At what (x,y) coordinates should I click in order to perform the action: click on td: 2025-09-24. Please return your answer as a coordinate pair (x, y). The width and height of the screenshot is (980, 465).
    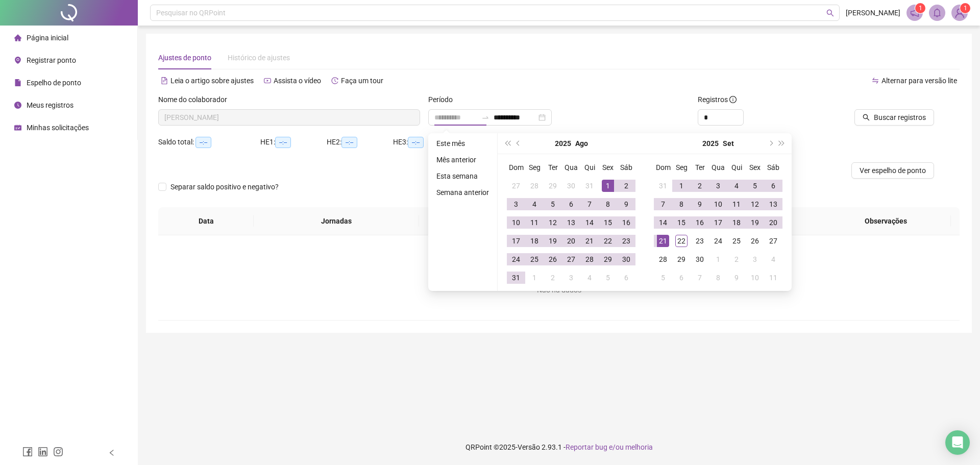
    Looking at the image, I should click on (718, 241).